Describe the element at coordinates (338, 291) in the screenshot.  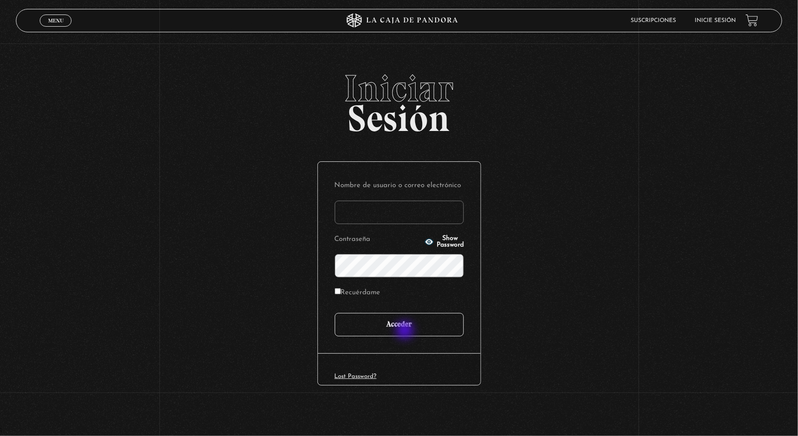
I see `input: Recuérdame` at that location.